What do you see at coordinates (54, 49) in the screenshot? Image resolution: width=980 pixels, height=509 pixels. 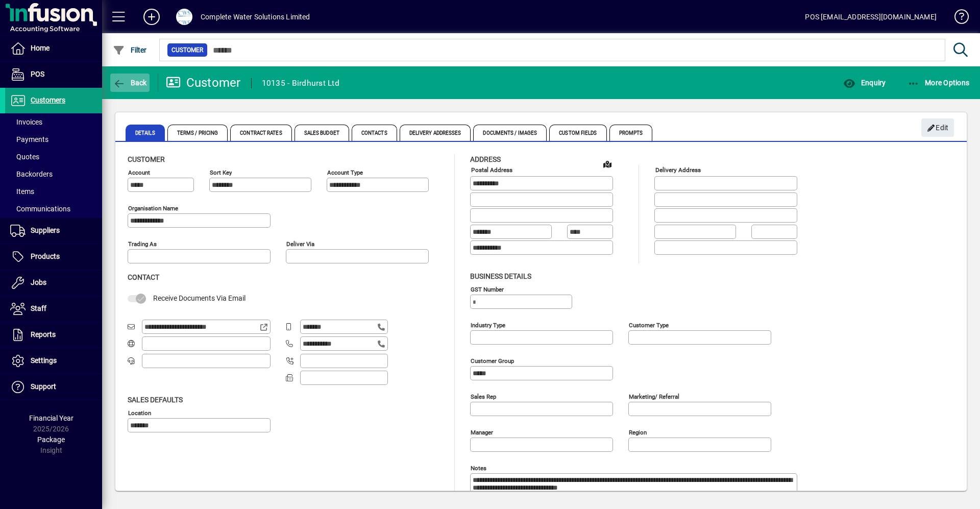 I see `a: Home` at bounding box center [54, 49].